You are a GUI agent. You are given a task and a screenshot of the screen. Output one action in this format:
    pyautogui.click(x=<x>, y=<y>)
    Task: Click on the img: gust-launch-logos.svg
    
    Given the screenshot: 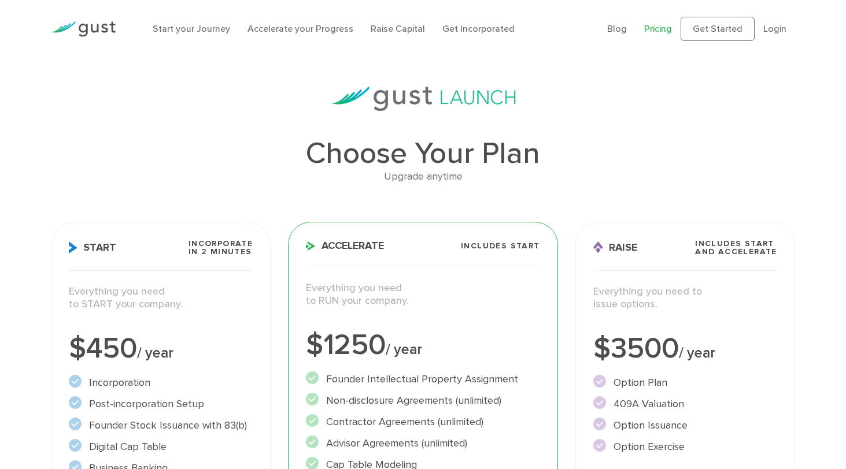 What is the action you would take?
    pyautogui.click(x=423, y=99)
    